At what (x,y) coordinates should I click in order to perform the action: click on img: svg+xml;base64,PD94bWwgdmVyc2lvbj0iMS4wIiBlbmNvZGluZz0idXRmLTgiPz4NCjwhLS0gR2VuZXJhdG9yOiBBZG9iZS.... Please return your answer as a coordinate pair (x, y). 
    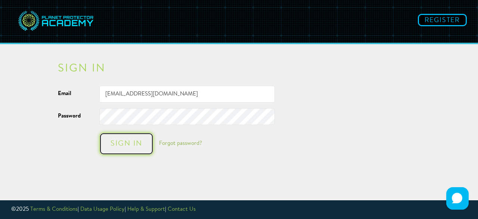
    Looking at the image, I should click on (56, 21).